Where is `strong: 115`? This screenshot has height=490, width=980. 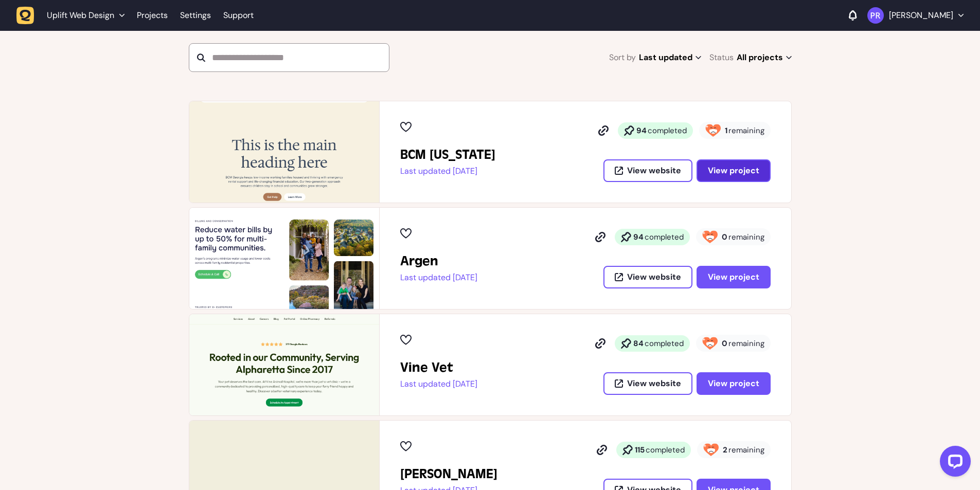 strong: 115 is located at coordinates (640, 450).